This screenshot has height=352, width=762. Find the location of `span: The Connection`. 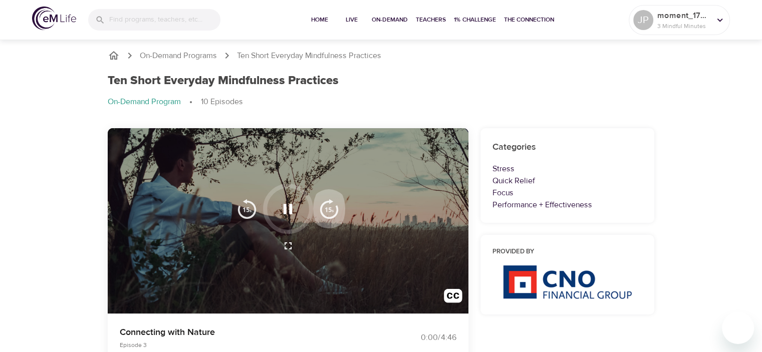

span: The Connection is located at coordinates (529, 20).